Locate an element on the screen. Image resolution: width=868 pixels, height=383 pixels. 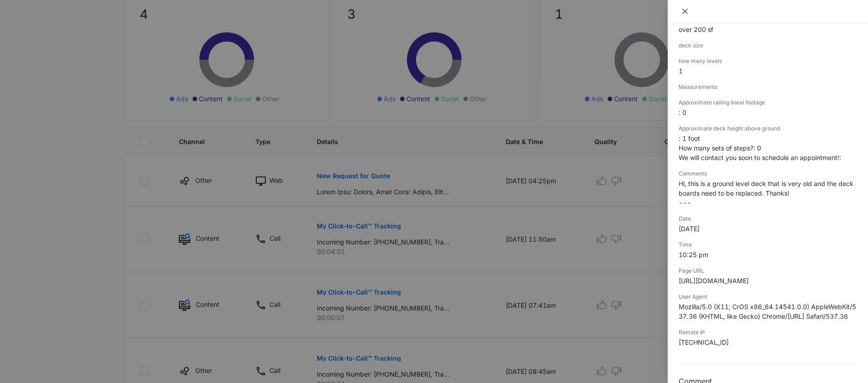
span: : 1 foot is located at coordinates (689, 138).